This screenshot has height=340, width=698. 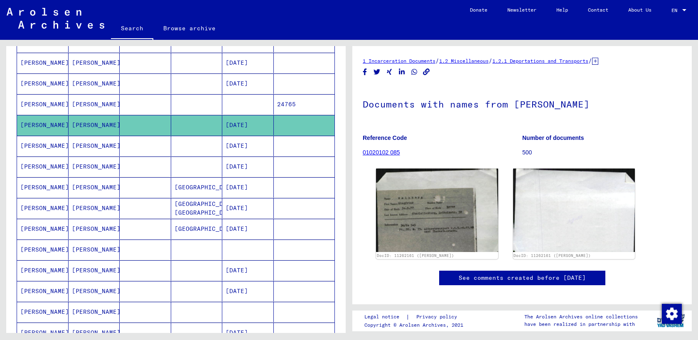 What do you see at coordinates (602, 153) in the screenshot?
I see `p: 500` at bounding box center [602, 153].